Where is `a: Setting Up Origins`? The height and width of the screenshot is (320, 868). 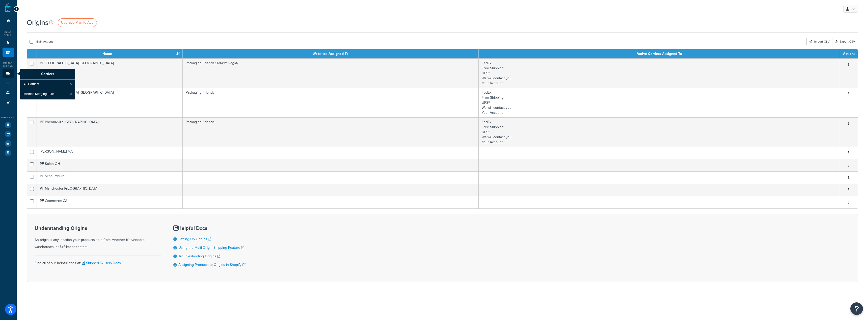
a: Setting Up Origins is located at coordinates (195, 239).